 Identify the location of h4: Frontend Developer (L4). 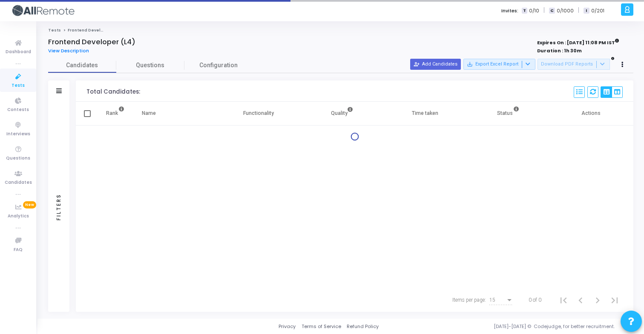
(92, 42).